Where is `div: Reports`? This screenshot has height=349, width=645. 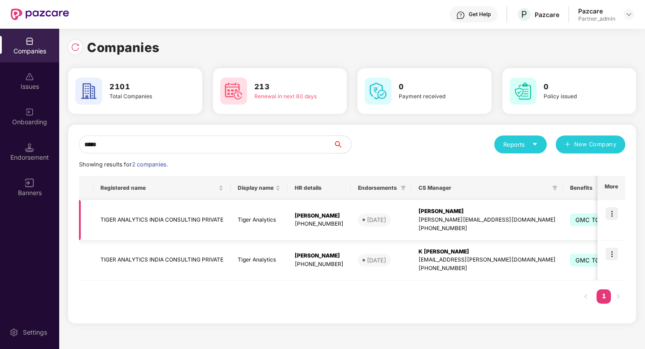
div: Reports is located at coordinates (520, 144).